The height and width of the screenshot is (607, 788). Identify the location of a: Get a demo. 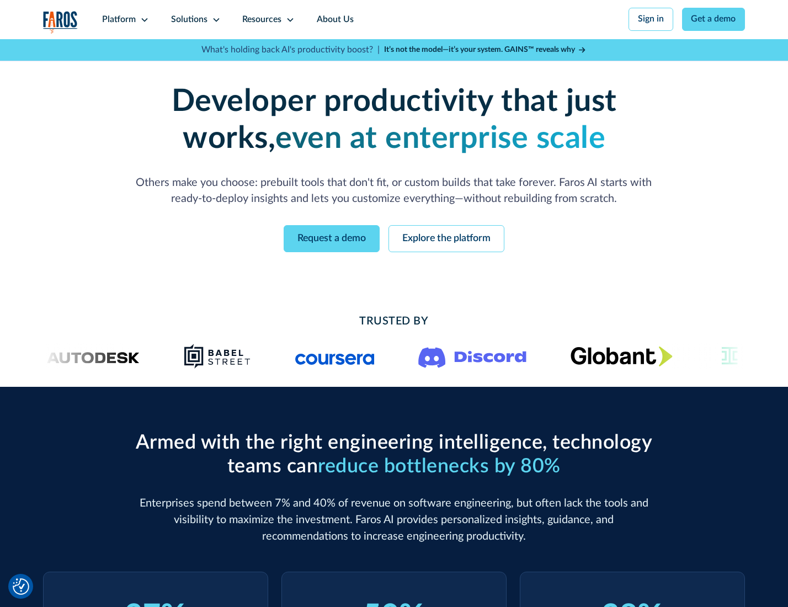
(714, 19).